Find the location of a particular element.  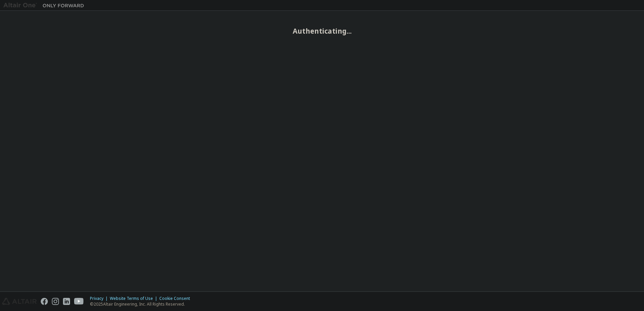

div: Privacy is located at coordinates (100, 299).